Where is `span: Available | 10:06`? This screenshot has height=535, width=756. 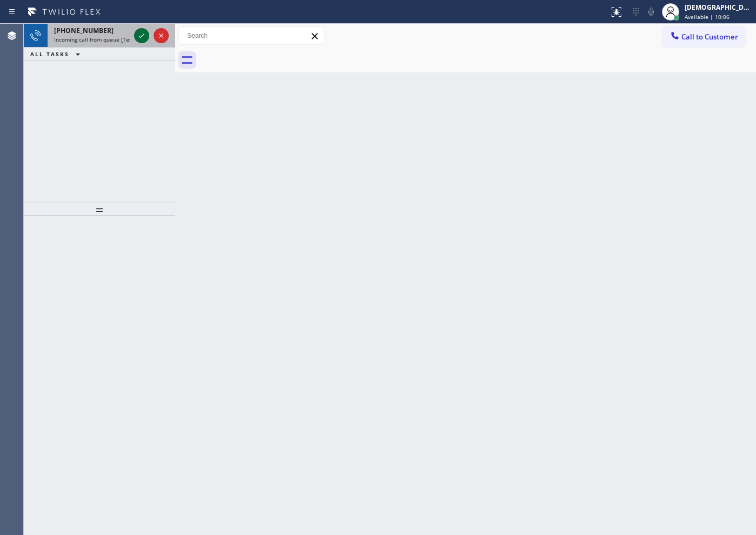 span: Available | 10:06 is located at coordinates (707, 17).